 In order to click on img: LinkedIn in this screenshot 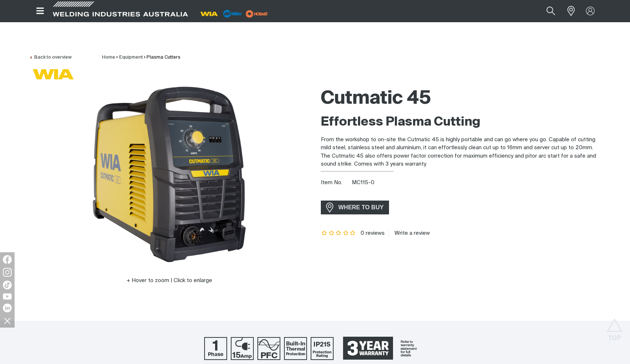, I will do `click(7, 308)`.